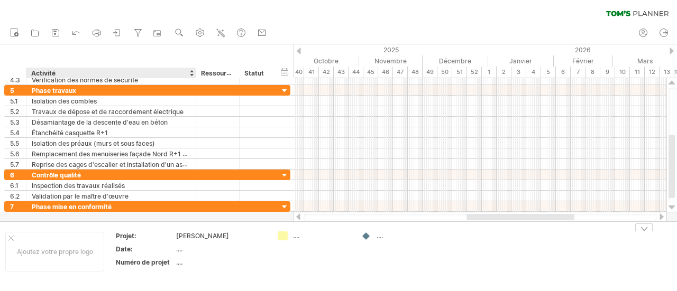 The height and width of the screenshot is (291, 677). What do you see at coordinates (99, 122) in the screenshot?
I see `font: Désamiantage de la descente d'eau en béton` at bounding box center [99, 122].